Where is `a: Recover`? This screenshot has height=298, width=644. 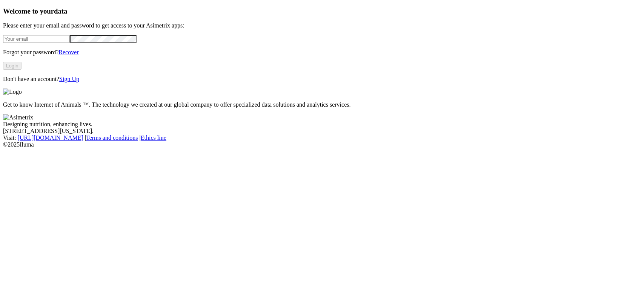 a: Recover is located at coordinates (68, 52).